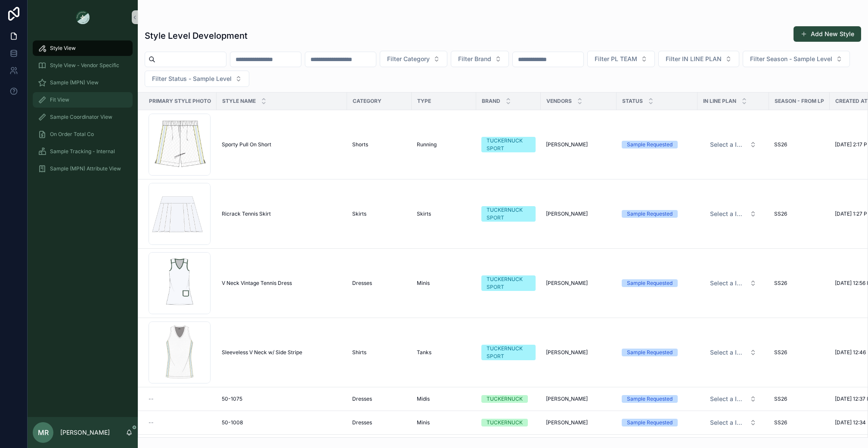  Describe the element at coordinates (851, 101) in the screenshot. I see `span: Created at` at that location.